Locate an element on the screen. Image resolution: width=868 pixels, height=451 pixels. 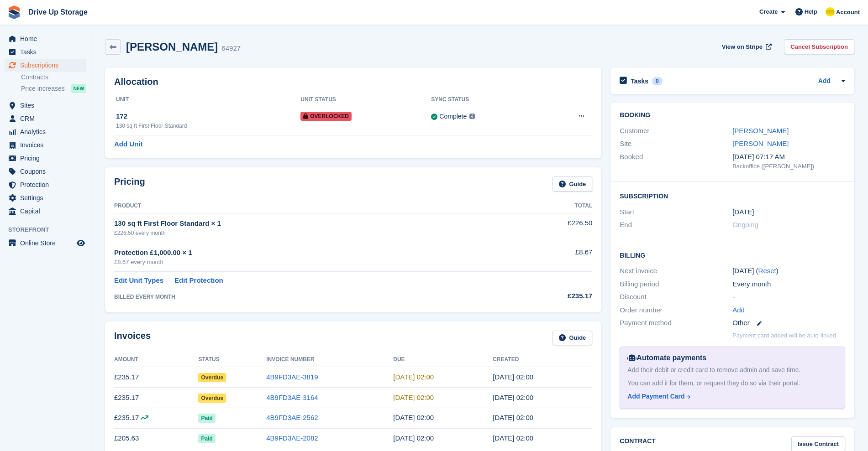
h2: Allocation is located at coordinates (353, 82).